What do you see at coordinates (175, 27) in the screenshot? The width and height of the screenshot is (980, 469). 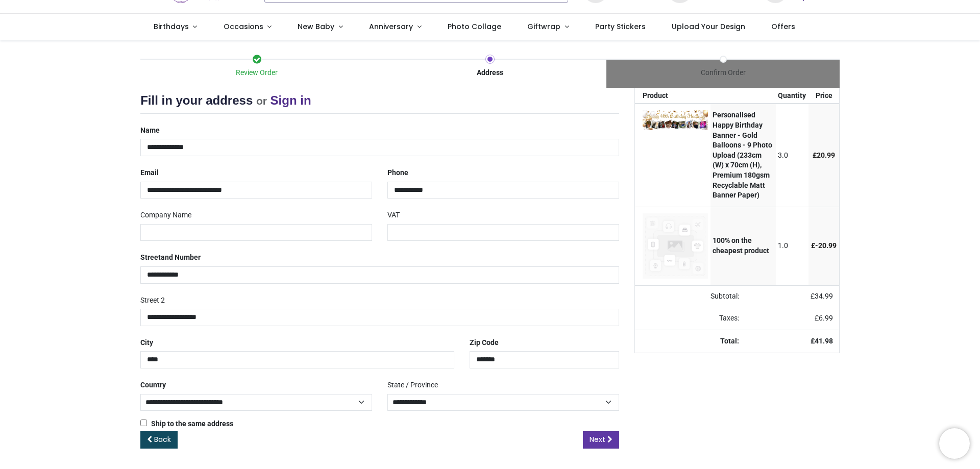 I see `a: Birthdays` at bounding box center [175, 27].